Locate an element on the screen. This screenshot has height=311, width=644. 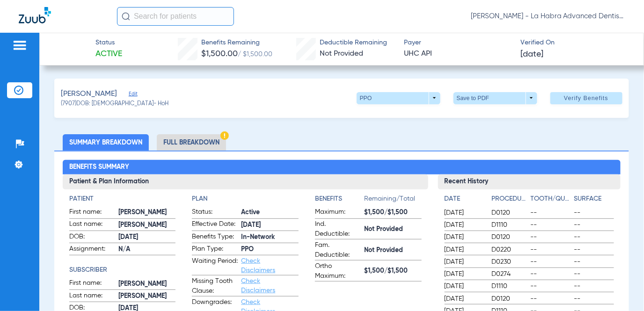
div: Chat Widget is located at coordinates (620, 289).